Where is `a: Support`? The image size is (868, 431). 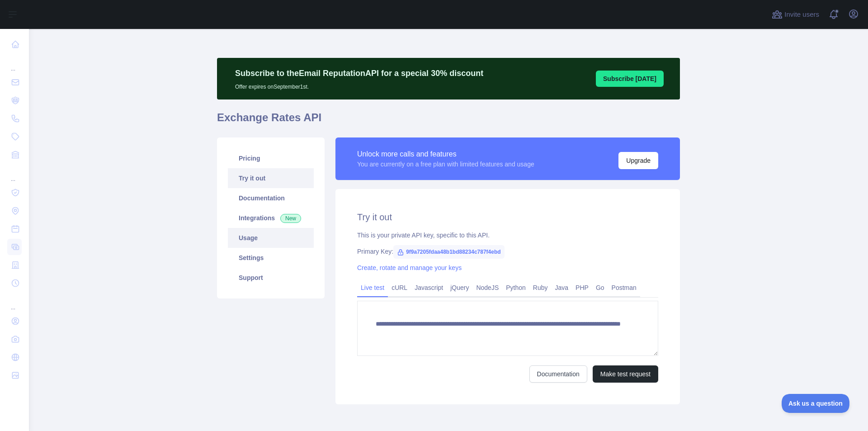
a: Support is located at coordinates (271, 277).